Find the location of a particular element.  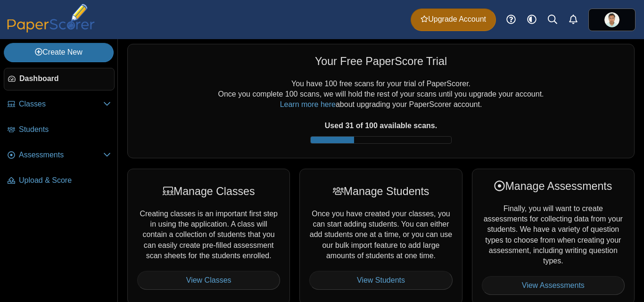

b: Used 31 of 100 available scans. is located at coordinates (381, 125).